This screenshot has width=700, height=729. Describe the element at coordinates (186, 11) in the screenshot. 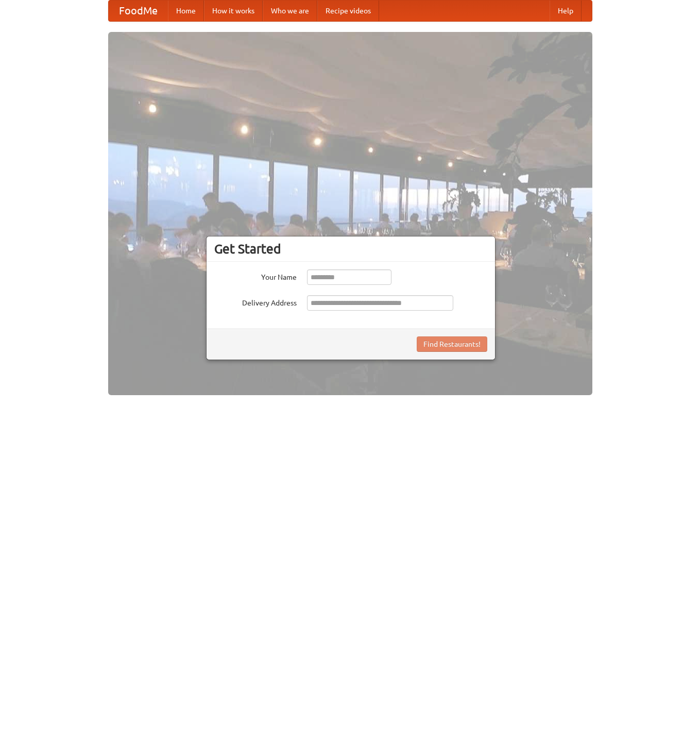

I see `a: Home` at that location.